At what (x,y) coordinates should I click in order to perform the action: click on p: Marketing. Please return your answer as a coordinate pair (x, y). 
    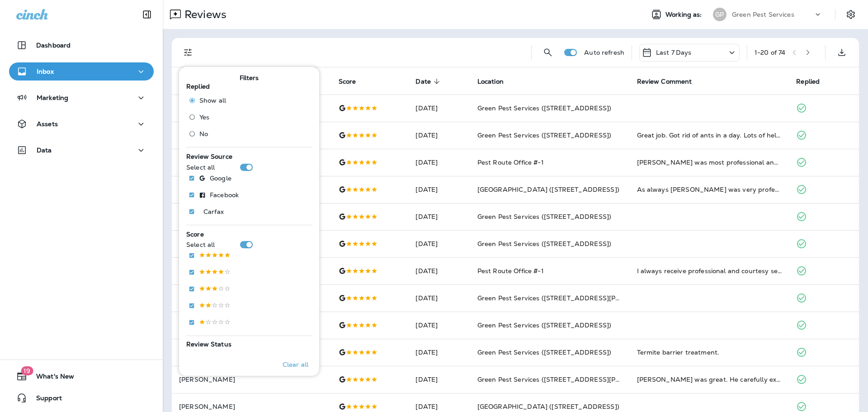
    Looking at the image, I should click on (53, 98).